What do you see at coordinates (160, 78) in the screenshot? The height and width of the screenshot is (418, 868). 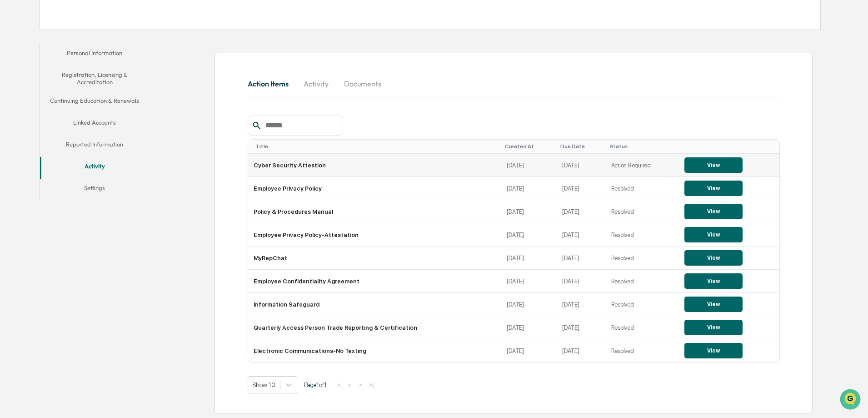 I see `button: Start new chat` at bounding box center [160, 78].